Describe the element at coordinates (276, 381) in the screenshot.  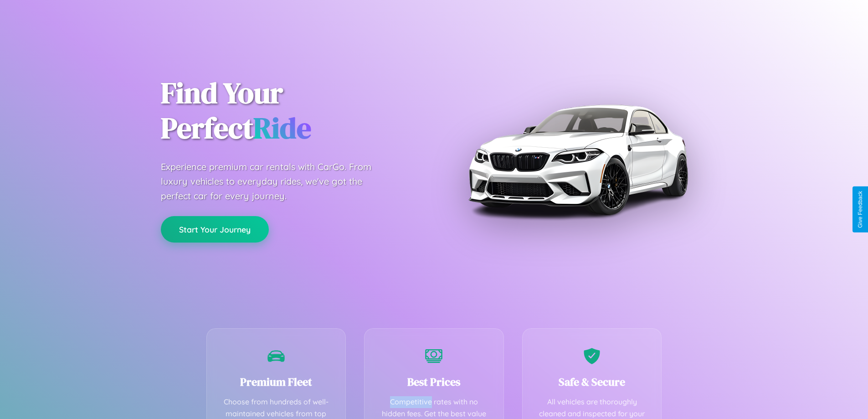
I see `h3: Premium Fleet` at that location.